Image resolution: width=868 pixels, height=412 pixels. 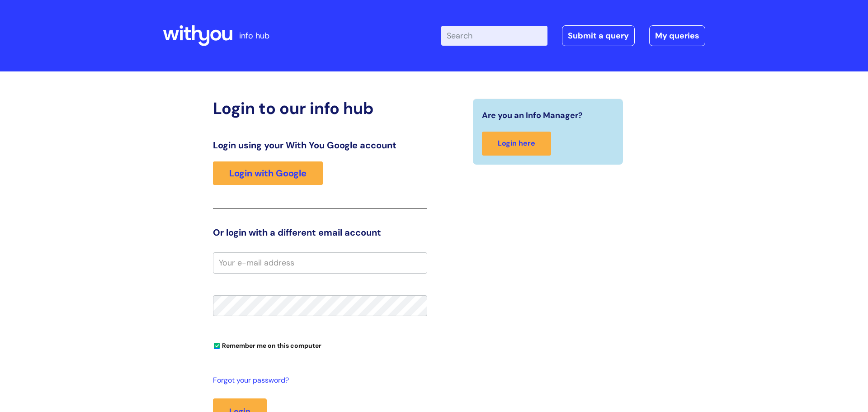 I want to click on a: My queries, so click(x=677, y=36).